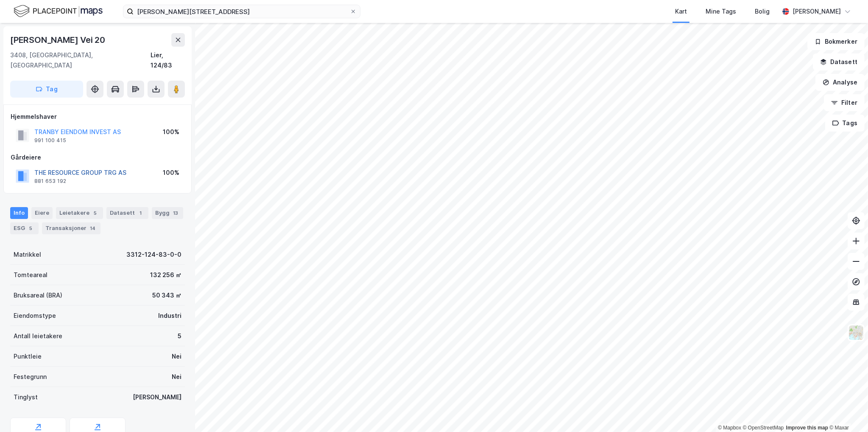 The height and width of the screenshot is (432, 868). What do you see at coordinates (847, 412) in the screenshot?
I see `div: Chat Widget` at bounding box center [847, 412].